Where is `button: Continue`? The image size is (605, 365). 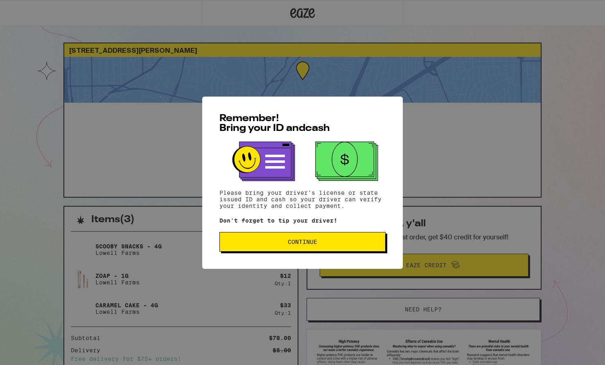 button: Continue is located at coordinates (303, 242).